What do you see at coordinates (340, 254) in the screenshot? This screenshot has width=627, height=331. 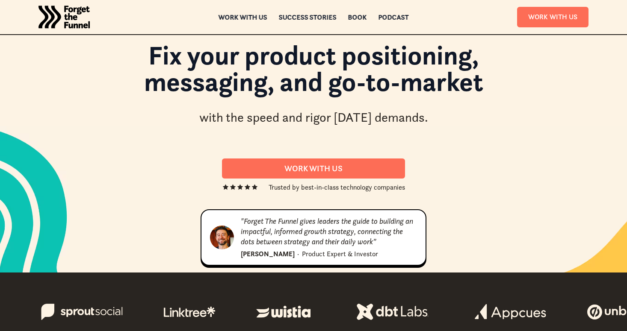 I see `div: Product Expert & Investor` at bounding box center [340, 254].